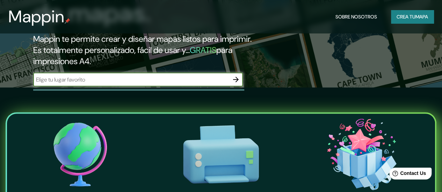 The height and width of the screenshot is (192, 442). What do you see at coordinates (131, 80) in the screenshot?
I see `input: Elige tu lugar favorito` at bounding box center [131, 80].